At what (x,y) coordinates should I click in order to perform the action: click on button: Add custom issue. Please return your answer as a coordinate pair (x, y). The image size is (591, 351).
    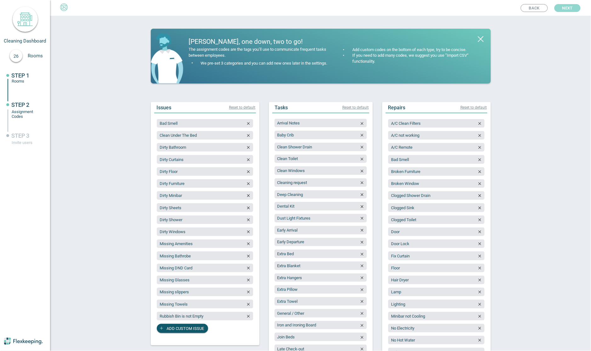
    Looking at the image, I should click on (182, 328).